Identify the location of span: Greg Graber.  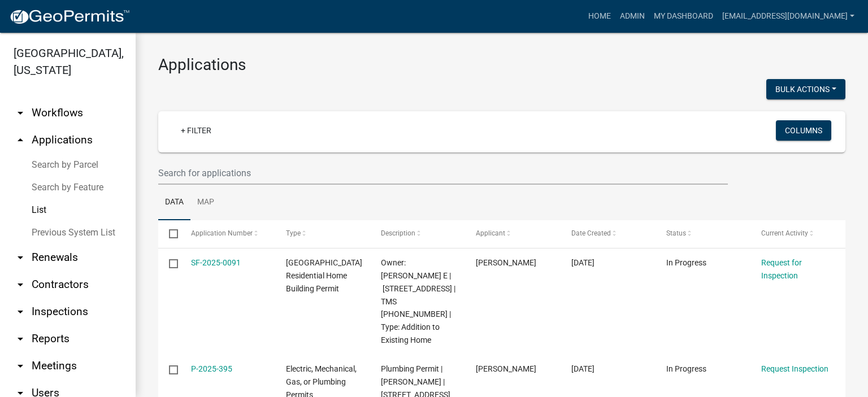
(506, 369).